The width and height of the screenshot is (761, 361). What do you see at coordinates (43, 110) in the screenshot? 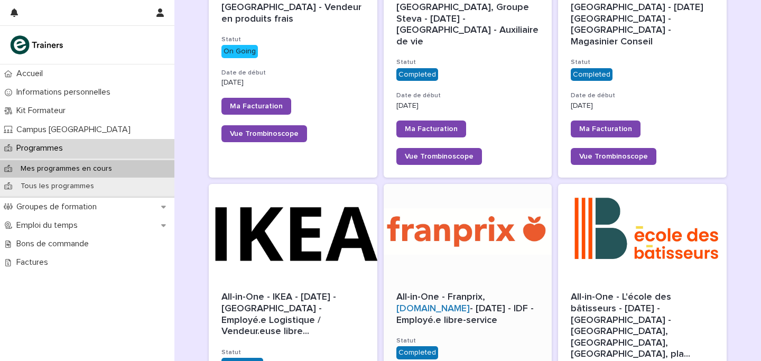
I see `p: Kit Formateur` at bounding box center [43, 110].